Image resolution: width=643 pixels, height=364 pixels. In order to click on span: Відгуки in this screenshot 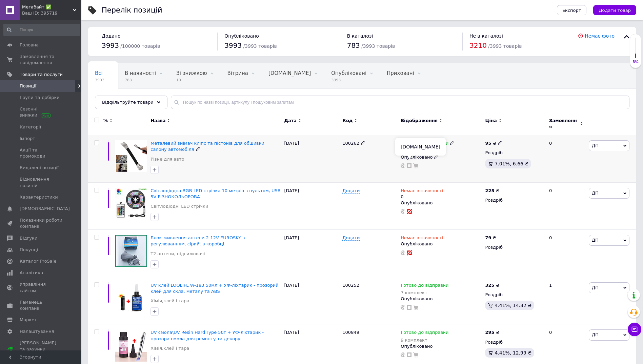, I will do `click(29, 238)`.